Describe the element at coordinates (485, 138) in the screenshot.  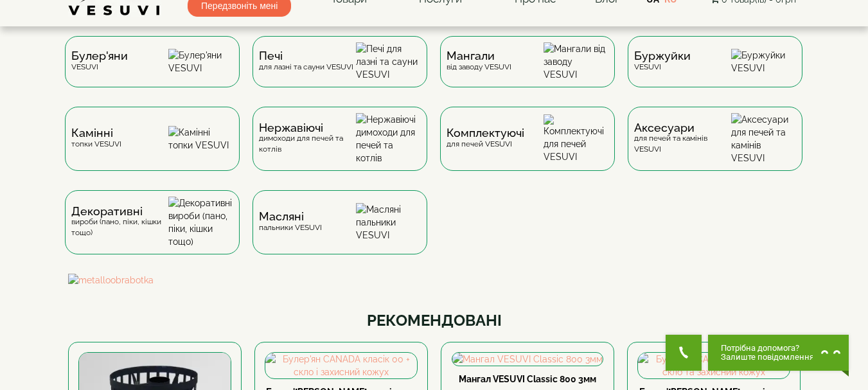
I see `div: для печей VESUVI` at that location.